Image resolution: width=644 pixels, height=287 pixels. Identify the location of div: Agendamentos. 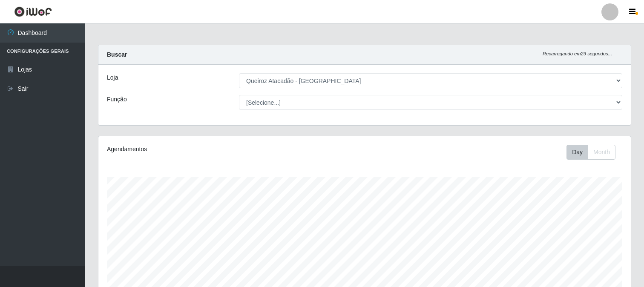
(210, 149).